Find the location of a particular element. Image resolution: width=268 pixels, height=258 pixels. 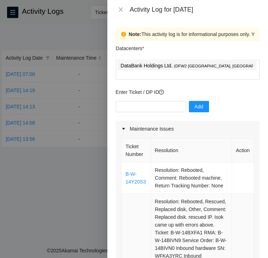

p: Datacenters is located at coordinates (130, 47).